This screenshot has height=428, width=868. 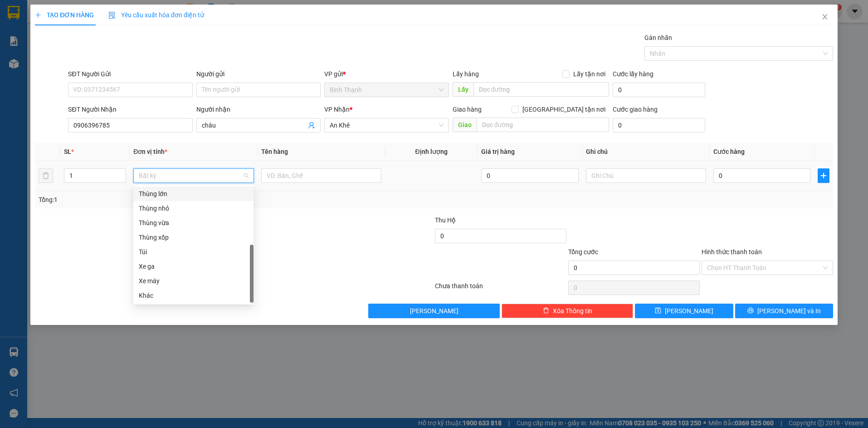 I want to click on span: Yêu cầu xuất hóa đơn điện tử, so click(x=156, y=15).